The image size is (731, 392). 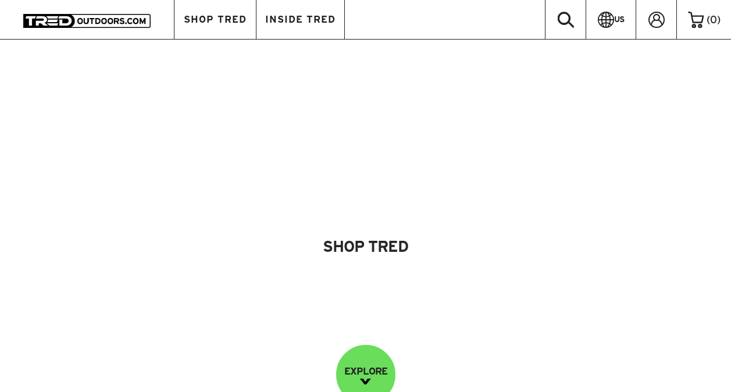 What do you see at coordinates (696, 20) in the screenshot?
I see `img: cart-icon` at bounding box center [696, 20].